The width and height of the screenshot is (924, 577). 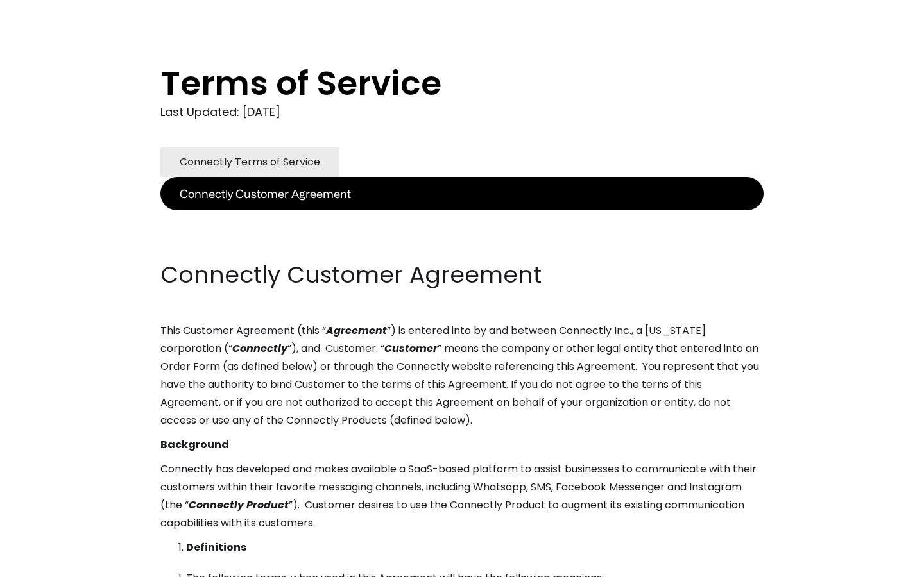 I want to click on em: Agreement, so click(x=356, y=330).